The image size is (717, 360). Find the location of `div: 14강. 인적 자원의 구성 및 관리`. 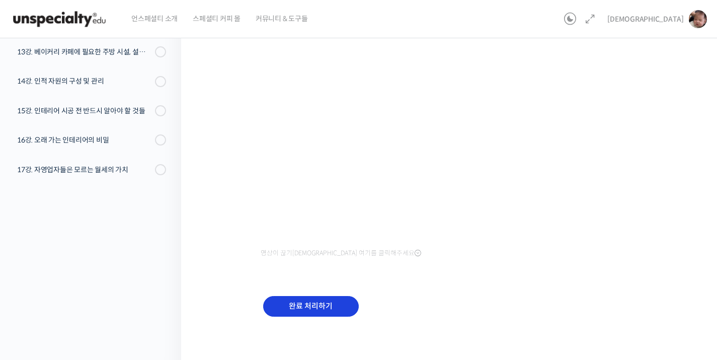

div: 14강. 인적 자원의 구성 및 관리 is located at coordinates (85, 81).